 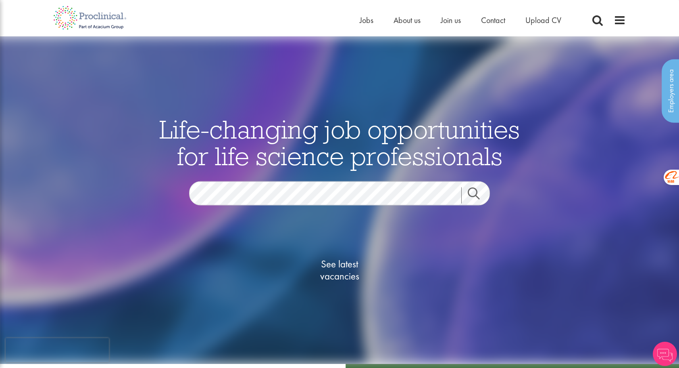 I want to click on span: Upload CV, so click(x=544, y=20).